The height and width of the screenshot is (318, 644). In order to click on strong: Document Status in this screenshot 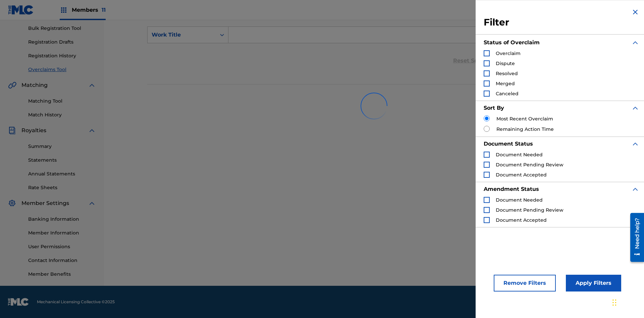, I will do `click(508, 144)`.